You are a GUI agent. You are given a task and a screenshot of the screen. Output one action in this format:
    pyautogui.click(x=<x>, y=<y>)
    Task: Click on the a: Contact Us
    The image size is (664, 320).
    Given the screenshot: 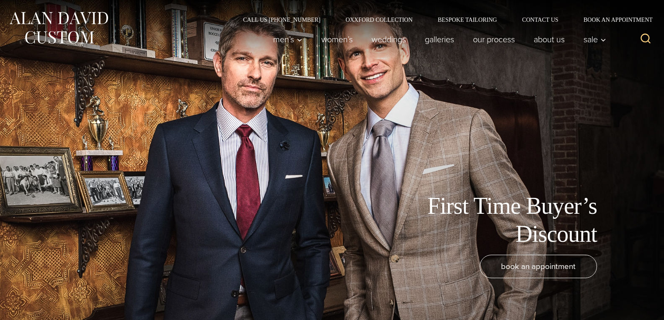 What is the action you would take?
    pyautogui.click(x=540, y=20)
    